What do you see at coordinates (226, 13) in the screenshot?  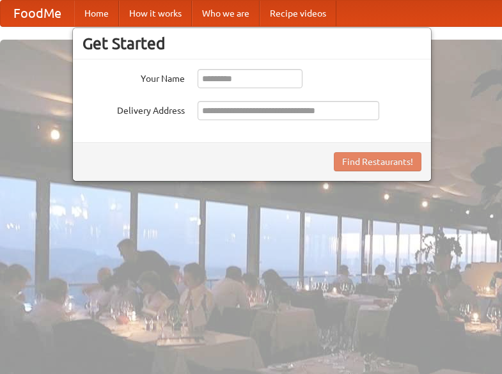 I see `a: Who we are` at bounding box center [226, 13].